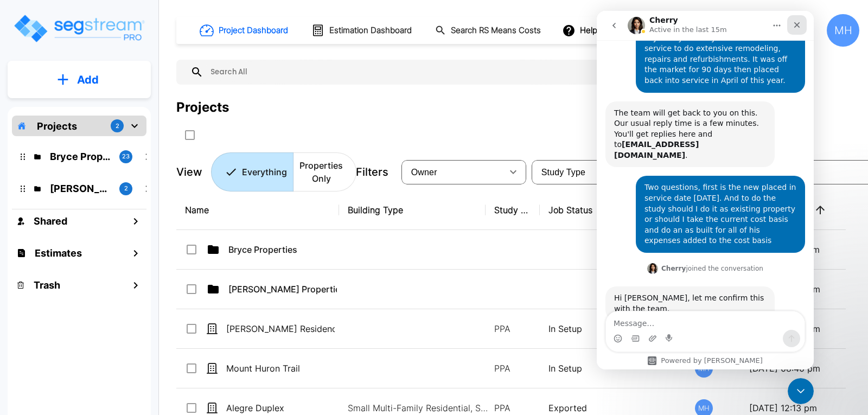 The width and height of the screenshot is (868, 415). Describe the element at coordinates (108, 310) in the screenshot. I see `textarea: Message…` at that location.